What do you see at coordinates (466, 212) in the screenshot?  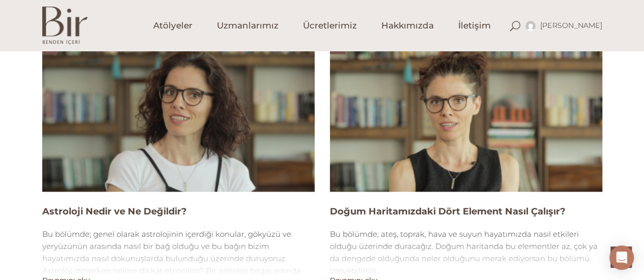 I see `h4: Doğum Haritamızdaki Dört Element Nasıl Çalışır?` at bounding box center [466, 212].